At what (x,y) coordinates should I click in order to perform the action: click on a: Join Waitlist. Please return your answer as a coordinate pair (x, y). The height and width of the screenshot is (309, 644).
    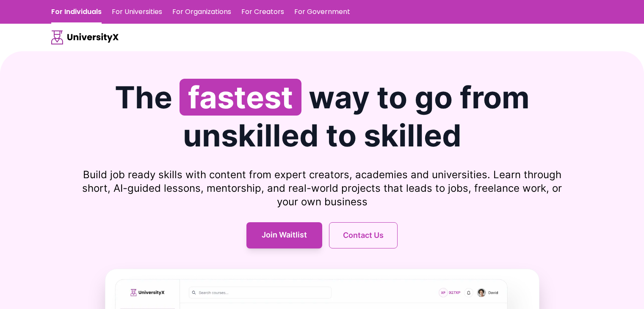
    Looking at the image, I should click on (284, 235).